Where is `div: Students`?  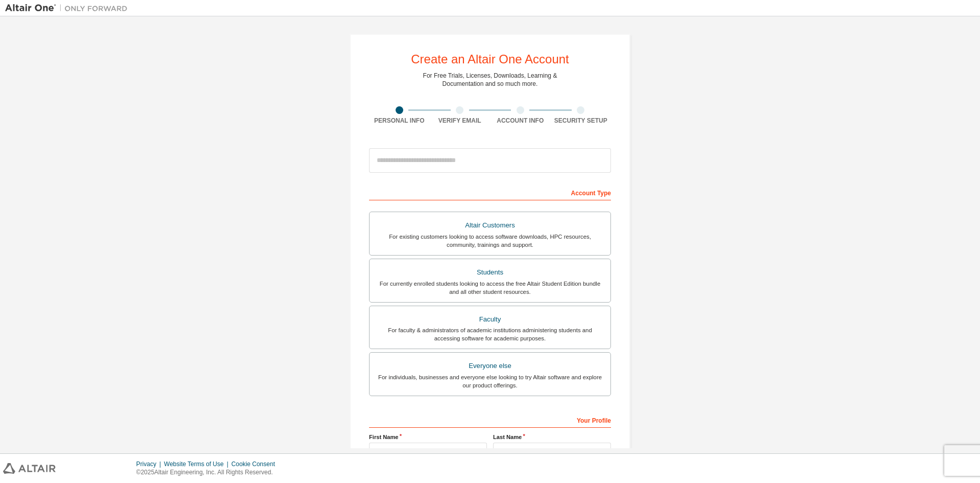 div: Students is located at coordinates (490, 272).